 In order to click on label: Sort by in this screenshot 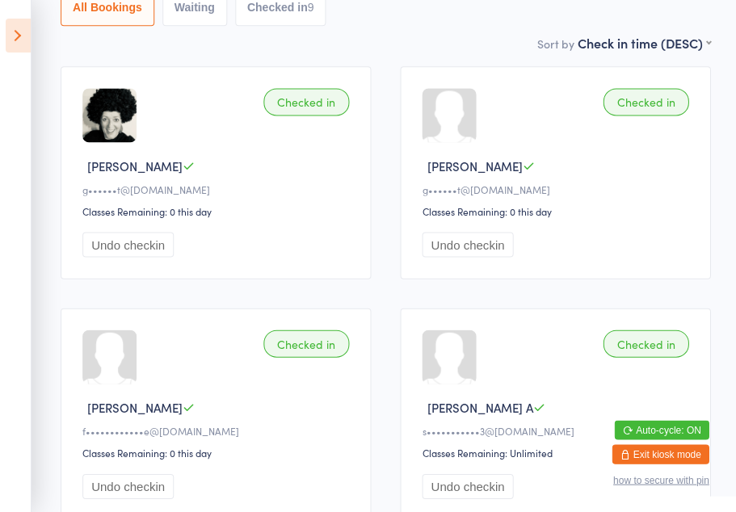, I will do `click(556, 44)`.